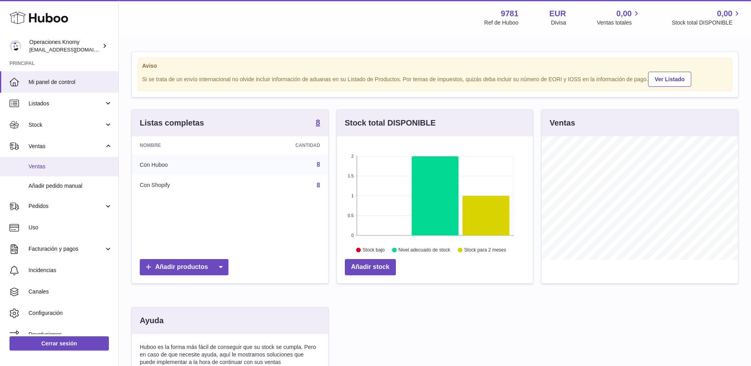  Describe the element at coordinates (70, 186) in the screenshot. I see `span: Añadir pedido manual` at that location.